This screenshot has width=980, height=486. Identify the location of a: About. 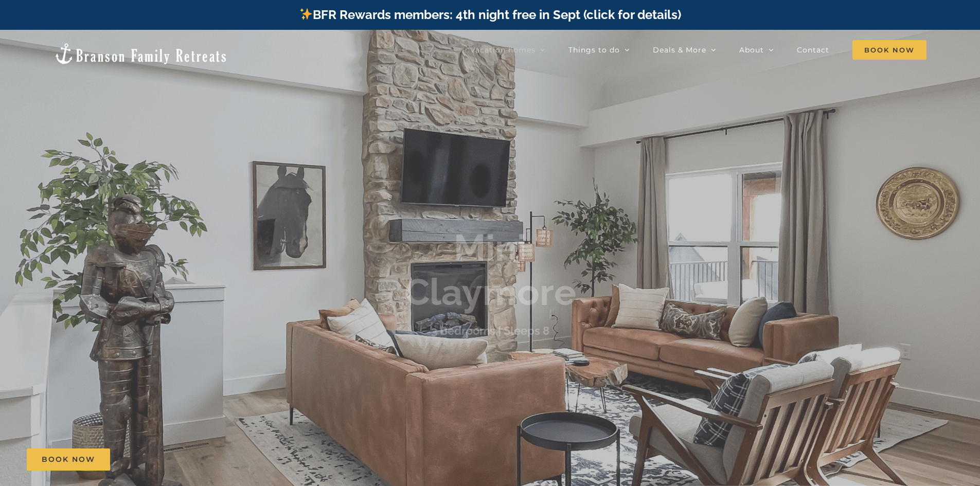
(756, 50).